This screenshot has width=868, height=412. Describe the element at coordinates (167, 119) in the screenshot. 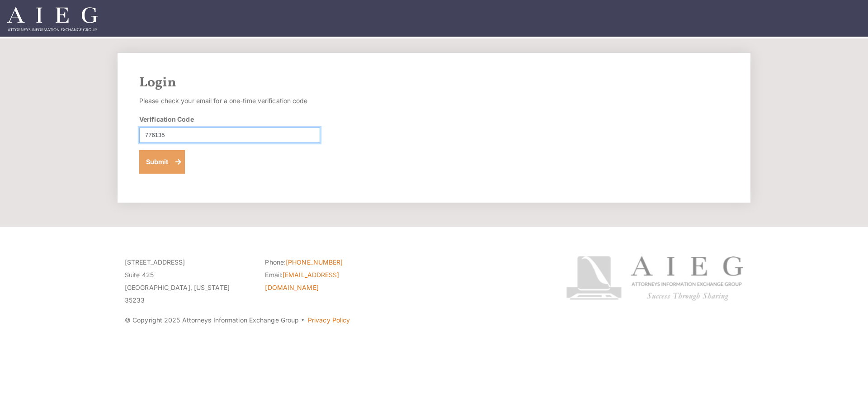

I see `label: Verification Code` at that location.